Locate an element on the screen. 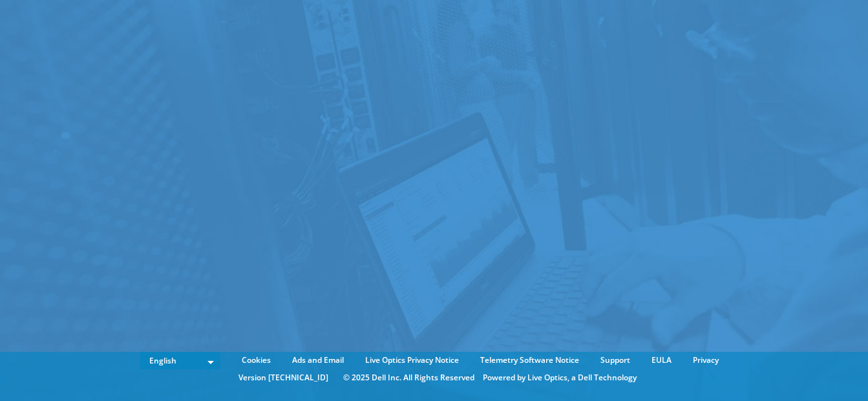 Image resolution: width=868 pixels, height=401 pixels. a: Live Optics Privacy Notice is located at coordinates (412, 360).